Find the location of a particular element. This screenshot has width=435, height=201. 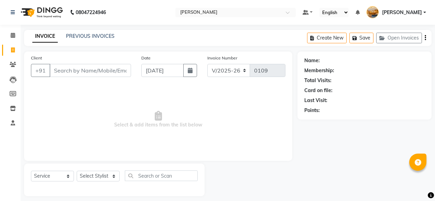

div: Total Visits: is located at coordinates (317, 80).